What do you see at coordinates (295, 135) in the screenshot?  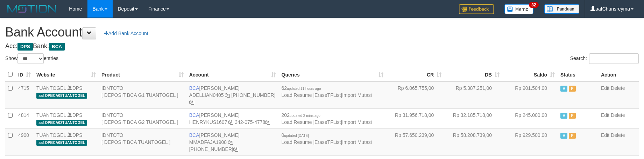 I see `span: 0` at bounding box center [295, 135].